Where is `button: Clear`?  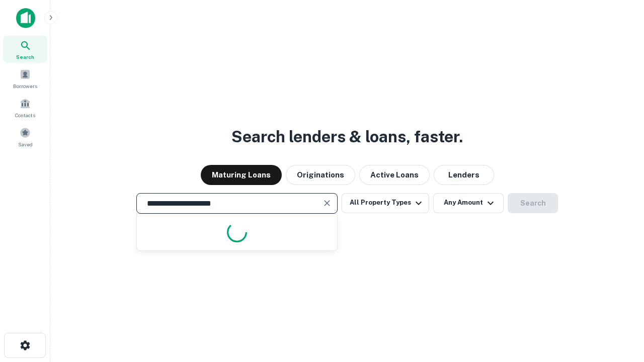
button: Clear is located at coordinates (327, 203).